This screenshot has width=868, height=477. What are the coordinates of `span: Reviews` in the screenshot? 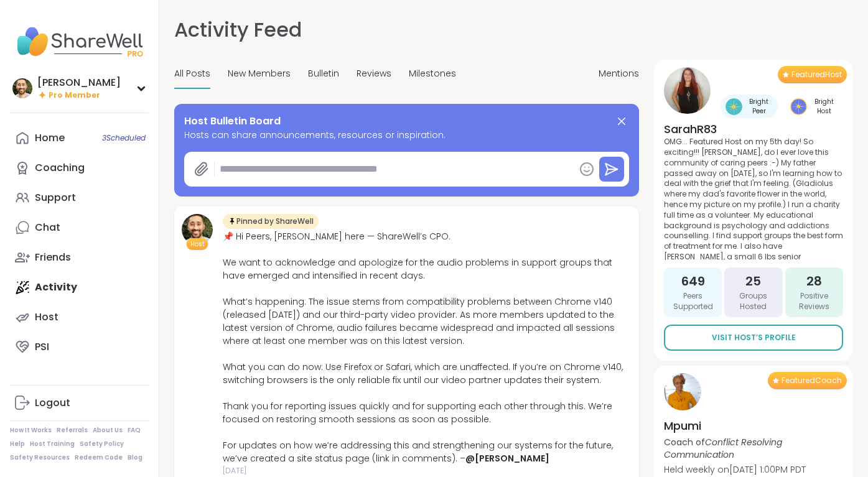 It's located at (374, 73).